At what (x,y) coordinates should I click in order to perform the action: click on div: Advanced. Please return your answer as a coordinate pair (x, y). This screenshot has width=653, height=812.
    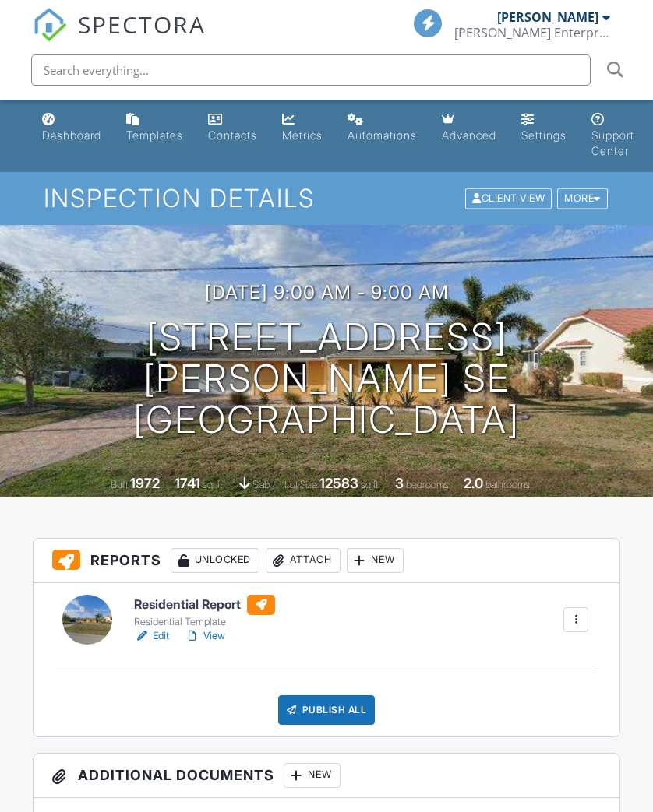
    Looking at the image, I should click on (469, 135).